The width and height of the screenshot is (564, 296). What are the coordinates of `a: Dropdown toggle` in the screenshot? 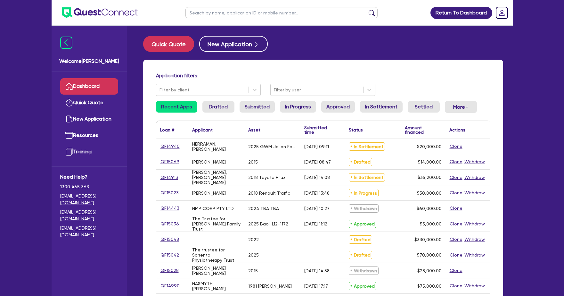 It's located at (502, 13).